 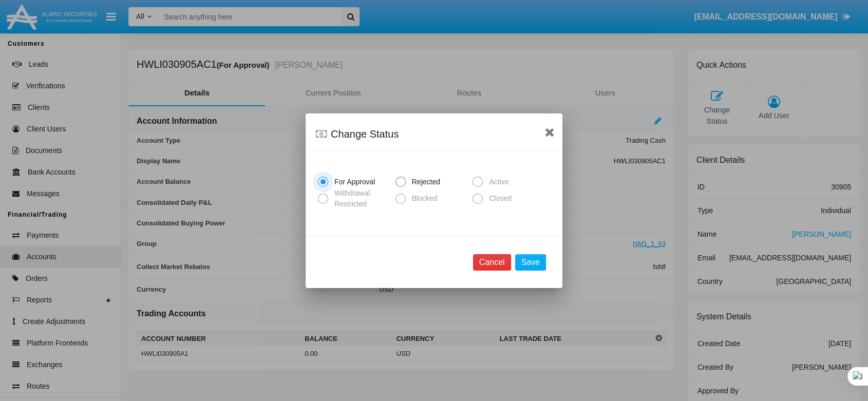 What do you see at coordinates (497, 182) in the screenshot?
I see `span: Active` at bounding box center [497, 182].